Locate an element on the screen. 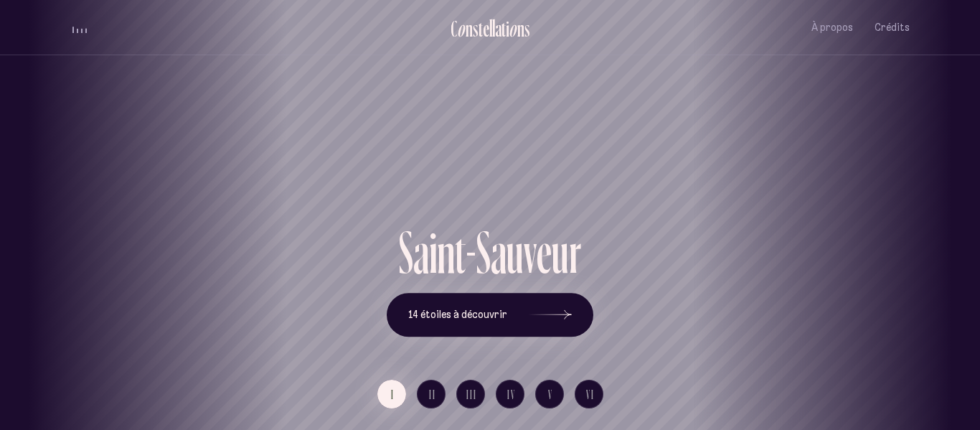 The image size is (980, 430). span: VI is located at coordinates (591, 394).